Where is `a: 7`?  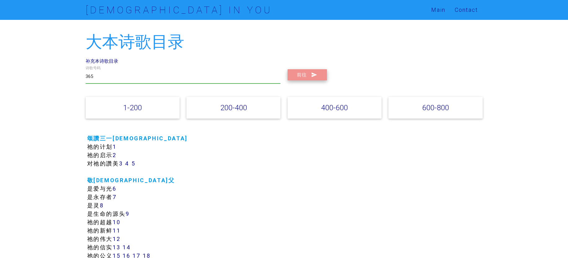
a: 7 is located at coordinates (115, 197).